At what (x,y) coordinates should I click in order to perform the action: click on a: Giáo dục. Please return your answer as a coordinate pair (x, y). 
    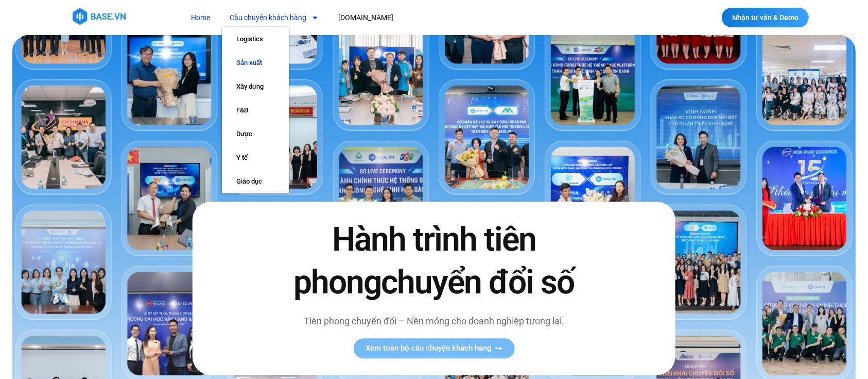
    Looking at the image, I should click on (256, 182).